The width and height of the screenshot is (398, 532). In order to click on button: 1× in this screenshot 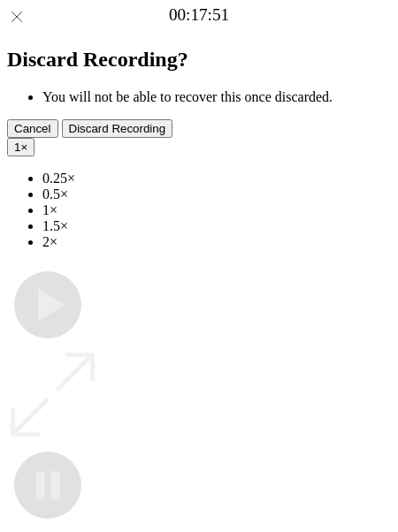, I will do `click(20, 147)`.